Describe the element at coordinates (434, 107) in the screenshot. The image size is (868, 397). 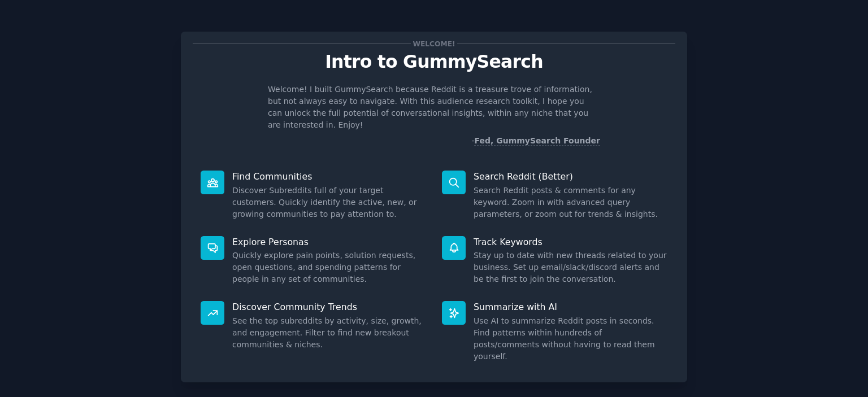
I see `p: Welcome! I built GummySearch because Reddit is a treasure trove of information, but not always ea...` at that location.